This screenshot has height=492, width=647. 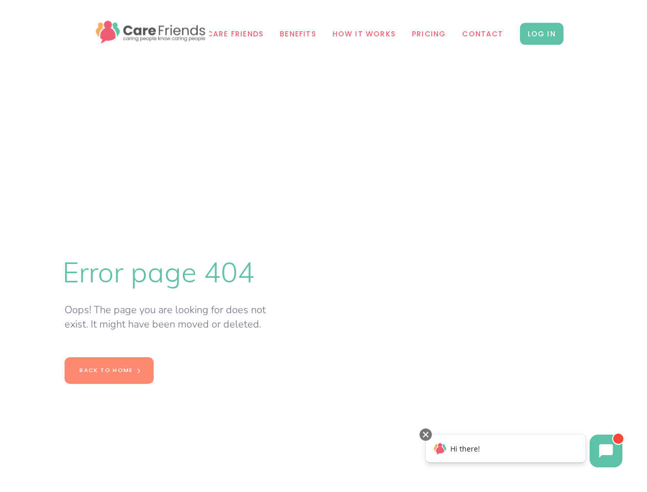 What do you see at coordinates (364, 34) in the screenshot?
I see `span: How it works` at bounding box center [364, 34].